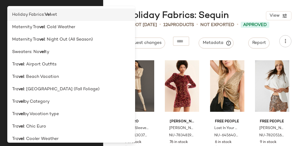 The height and width of the screenshot is (146, 306). Describe the element at coordinates (136, 129) in the screenshot. I see `span: Long-Sleeve Sequin Mini Shirt Dress` at that location.